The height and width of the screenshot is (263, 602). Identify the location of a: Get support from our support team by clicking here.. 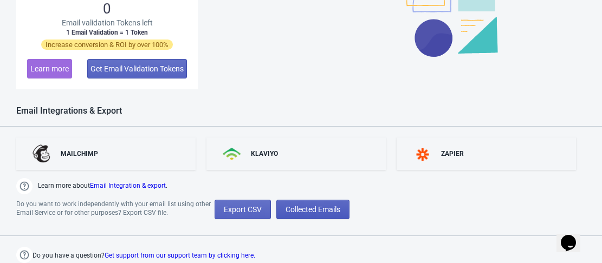
(180, 256).